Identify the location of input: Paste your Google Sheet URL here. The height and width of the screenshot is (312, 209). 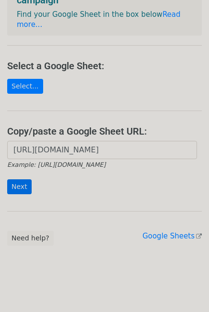
(102, 150).